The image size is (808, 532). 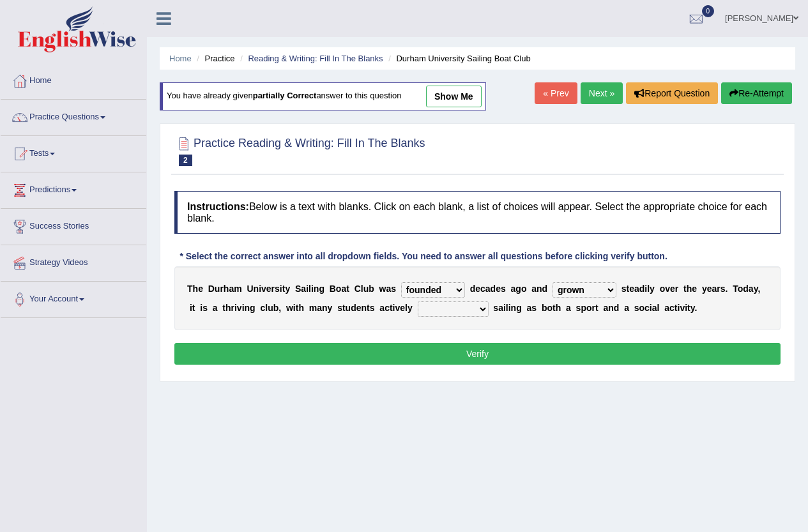 I want to click on a: Home, so click(x=74, y=79).